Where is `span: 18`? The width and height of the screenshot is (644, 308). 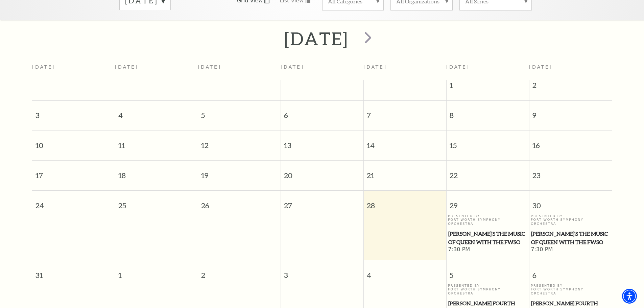
span: 18 is located at coordinates (156, 172).